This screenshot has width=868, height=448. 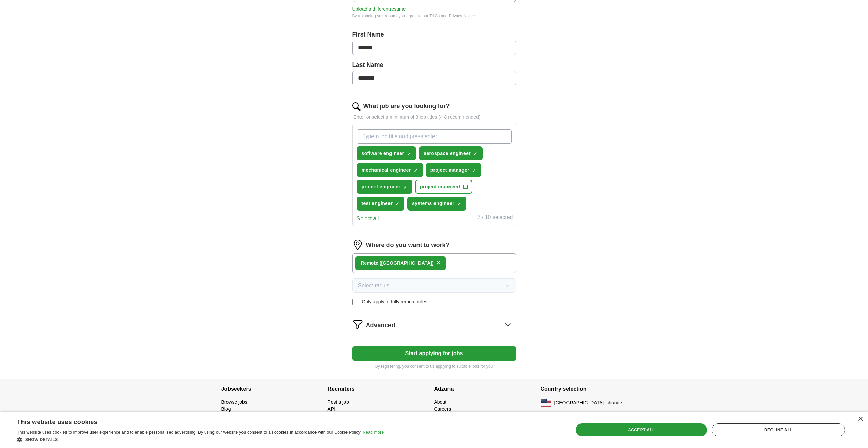 What do you see at coordinates (358, 245) in the screenshot?
I see `img: location.png` at bounding box center [358, 245].